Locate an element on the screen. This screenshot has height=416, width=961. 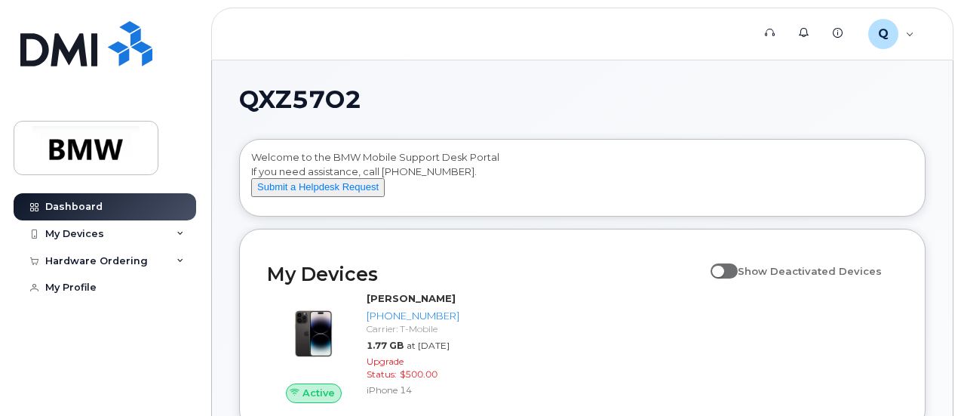
span: Active is located at coordinates (318, 392).